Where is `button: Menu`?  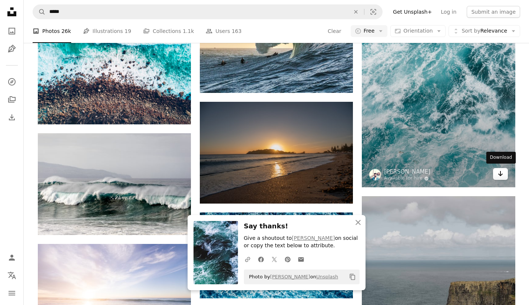
button: Menu is located at coordinates (12, 294).